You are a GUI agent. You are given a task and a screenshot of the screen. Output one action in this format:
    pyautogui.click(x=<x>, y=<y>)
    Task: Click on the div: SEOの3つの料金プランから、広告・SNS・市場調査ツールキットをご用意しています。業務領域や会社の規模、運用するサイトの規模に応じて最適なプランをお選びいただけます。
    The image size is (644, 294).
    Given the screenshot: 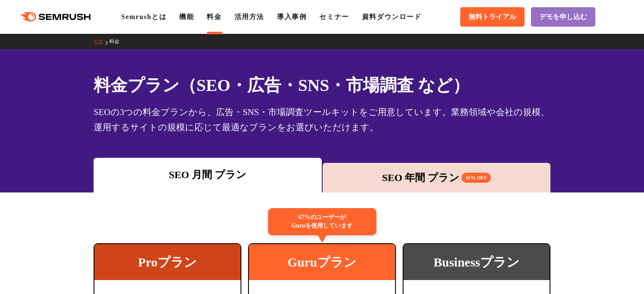 What is the action you would take?
    pyautogui.click(x=322, y=120)
    